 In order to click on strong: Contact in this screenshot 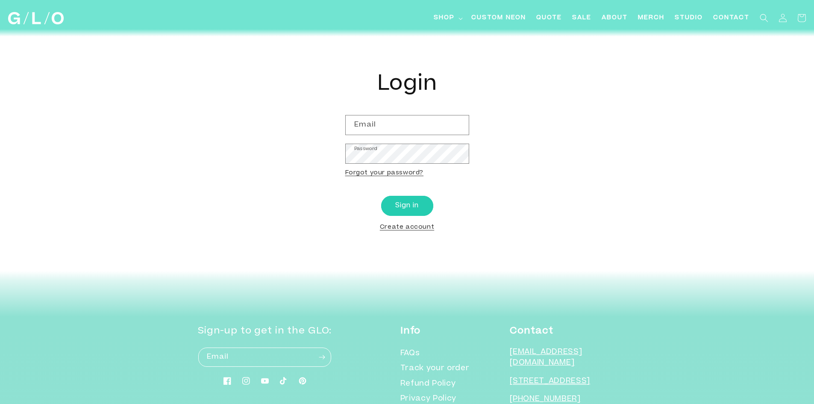, I will do `click(531, 331)`.